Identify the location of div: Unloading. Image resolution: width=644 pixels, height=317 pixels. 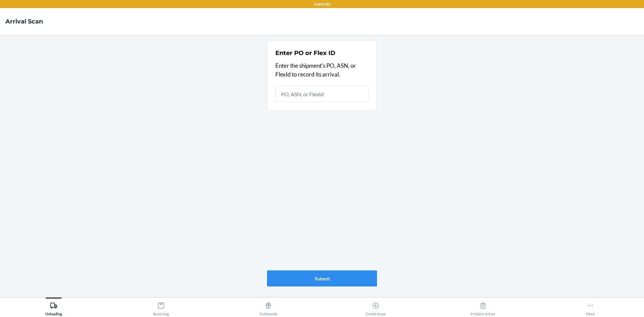
(54, 308).